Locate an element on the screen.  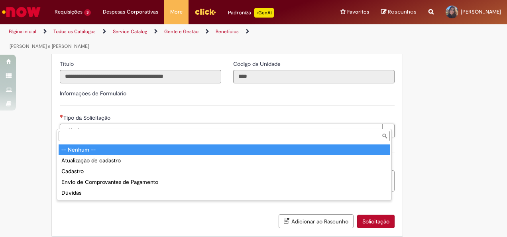
div: -- Nenhum -- is located at coordinates (224, 149).